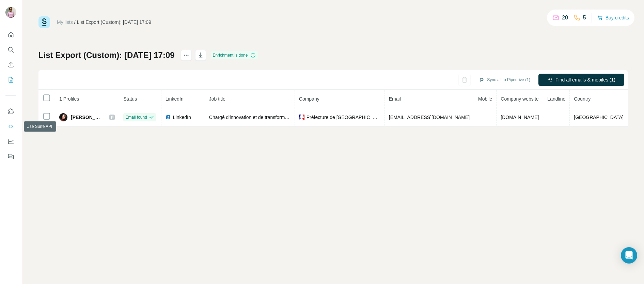 Image resolution: width=644 pixels, height=284 pixels. What do you see at coordinates (556, 99) in the screenshot?
I see `span: Landline` at bounding box center [556, 99].